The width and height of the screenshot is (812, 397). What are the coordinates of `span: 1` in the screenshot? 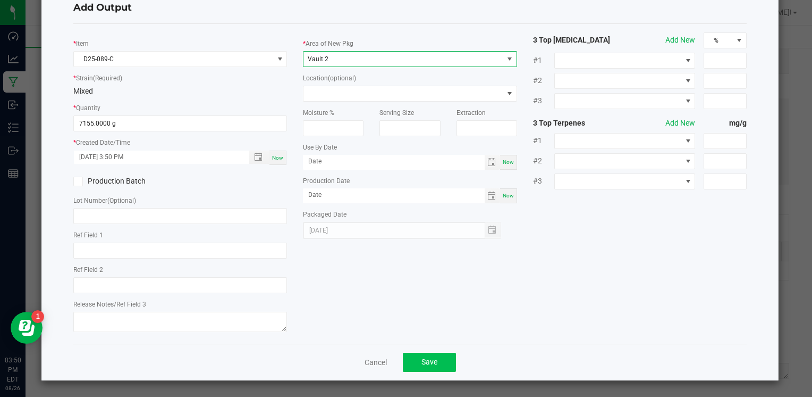 It's located at (6, 6).